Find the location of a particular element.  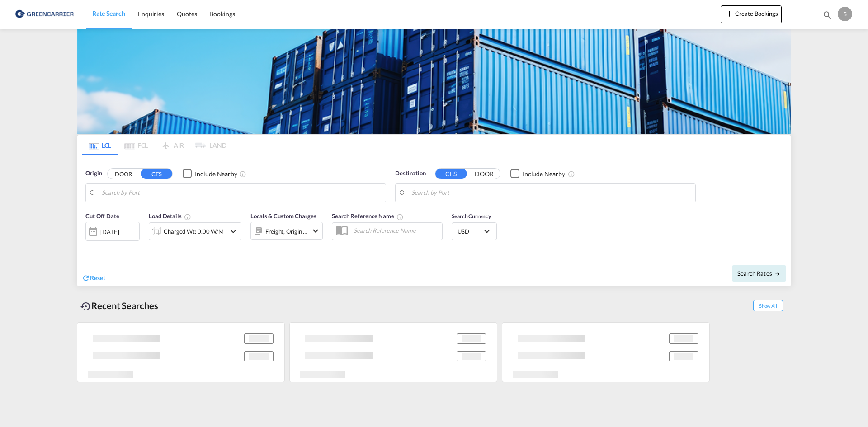

span: Reset is located at coordinates (97, 278).